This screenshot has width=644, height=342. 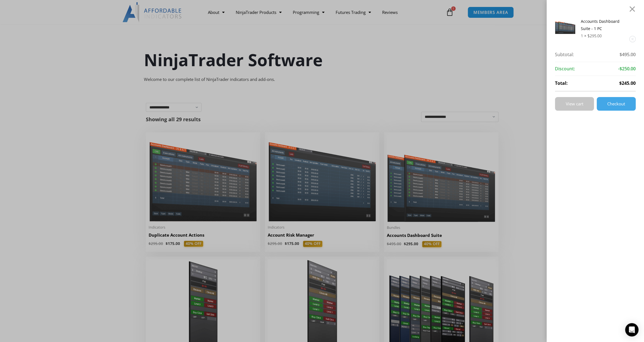 What do you see at coordinates (627, 55) in the screenshot?
I see `span: $495.00` at bounding box center [627, 55].